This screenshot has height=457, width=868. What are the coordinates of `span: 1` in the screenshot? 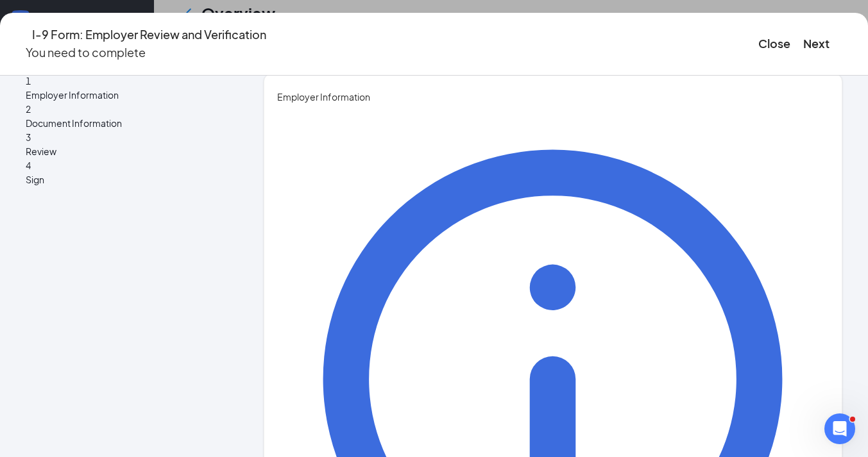 It's located at (28, 81).